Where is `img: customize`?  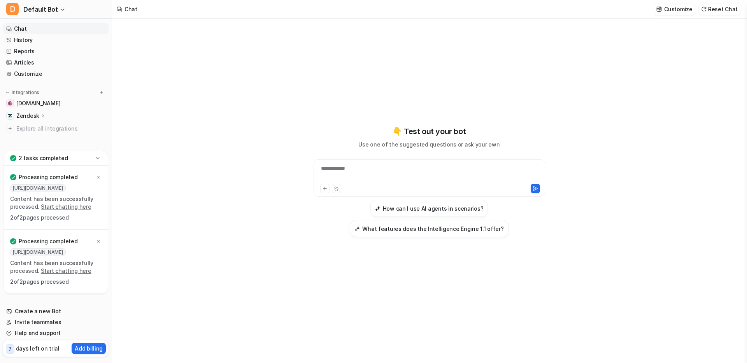 img: customize is located at coordinates (659, 9).